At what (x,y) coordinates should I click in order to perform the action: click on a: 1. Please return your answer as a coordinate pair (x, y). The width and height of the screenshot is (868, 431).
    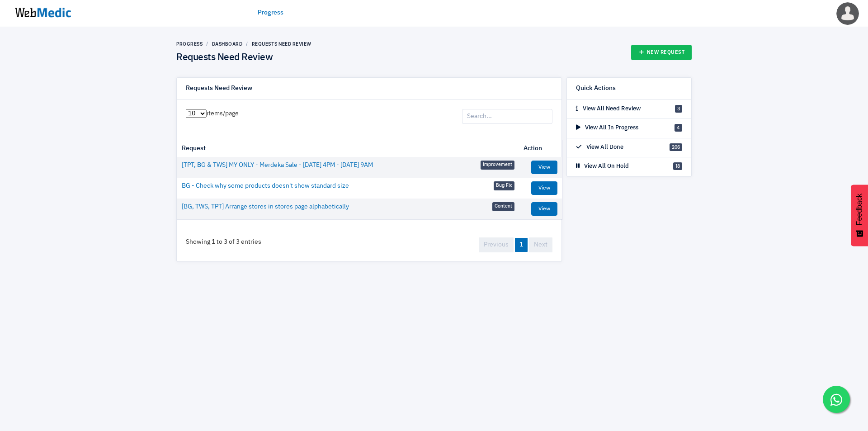
    Looking at the image, I should click on (521, 245).